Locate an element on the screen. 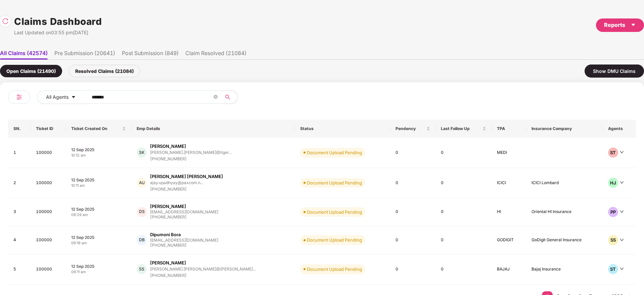 The image size is (644, 295). span: Last Follow Up is located at coordinates (461, 128).